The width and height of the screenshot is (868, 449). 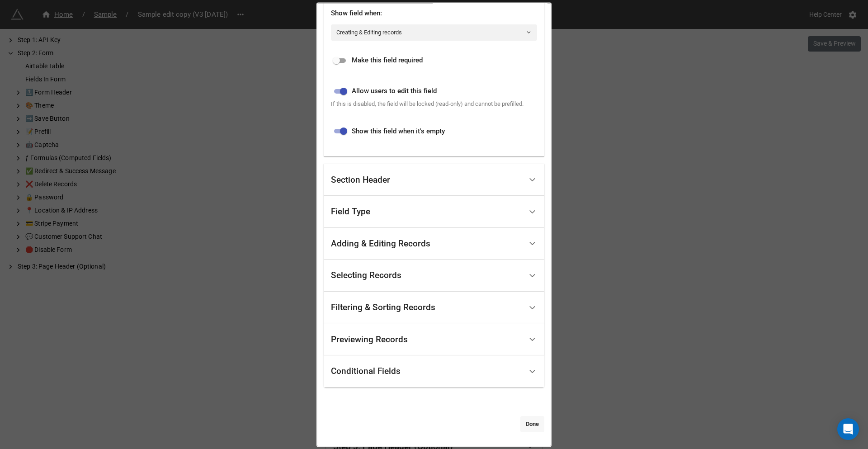 I want to click on div: If this is disabled, the field will be locked (read-only) and cannot be prefilled., so click(x=434, y=103).